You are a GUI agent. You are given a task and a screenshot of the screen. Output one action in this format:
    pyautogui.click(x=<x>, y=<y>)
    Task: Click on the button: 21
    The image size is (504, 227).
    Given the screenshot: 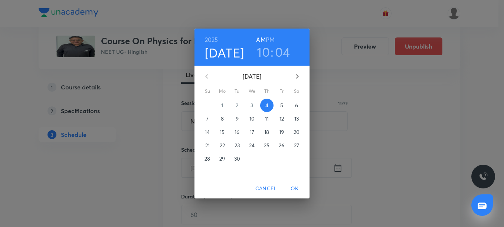 What is the action you would take?
    pyautogui.click(x=207, y=145)
    